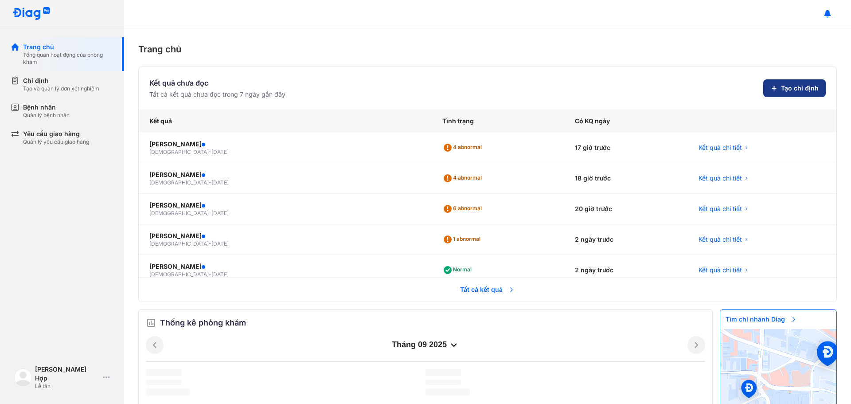 The width and height of the screenshot is (851, 404). Describe the element at coordinates (46, 107) in the screenshot. I see `div: Bệnh nhân` at that location.